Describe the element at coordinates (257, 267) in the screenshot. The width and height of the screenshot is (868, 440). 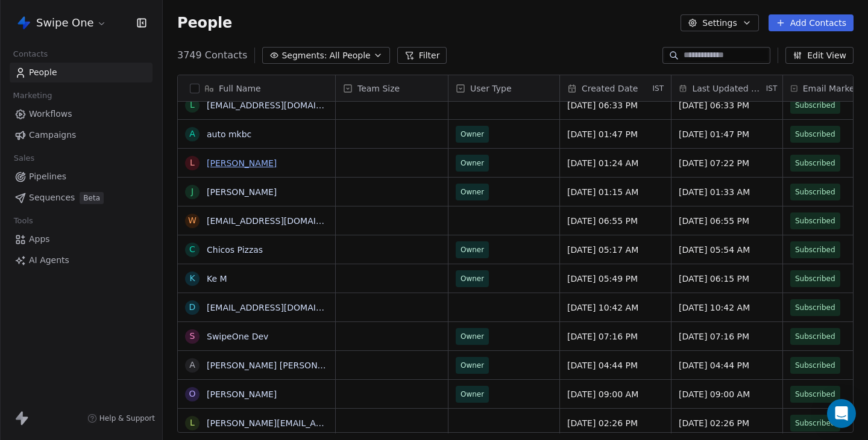
I see `div: grid` at that location.